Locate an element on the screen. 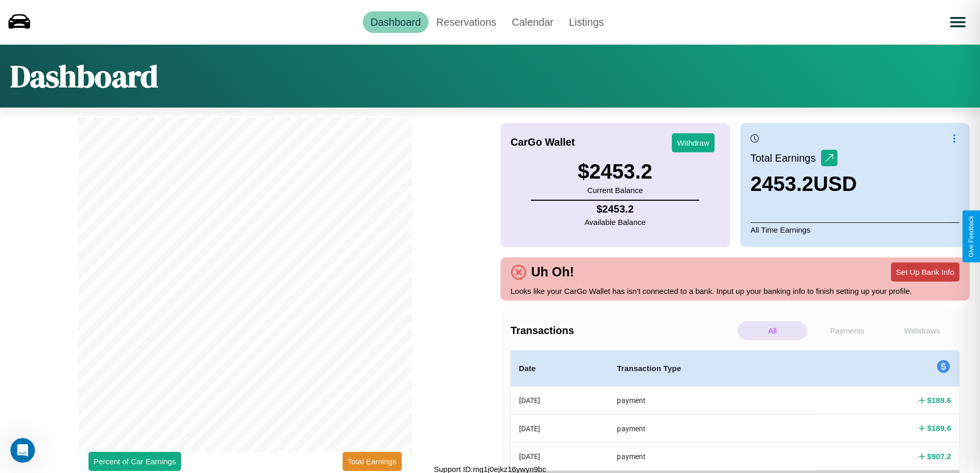 The width and height of the screenshot is (980, 473). h4: Uh Oh! is located at coordinates (552, 272).